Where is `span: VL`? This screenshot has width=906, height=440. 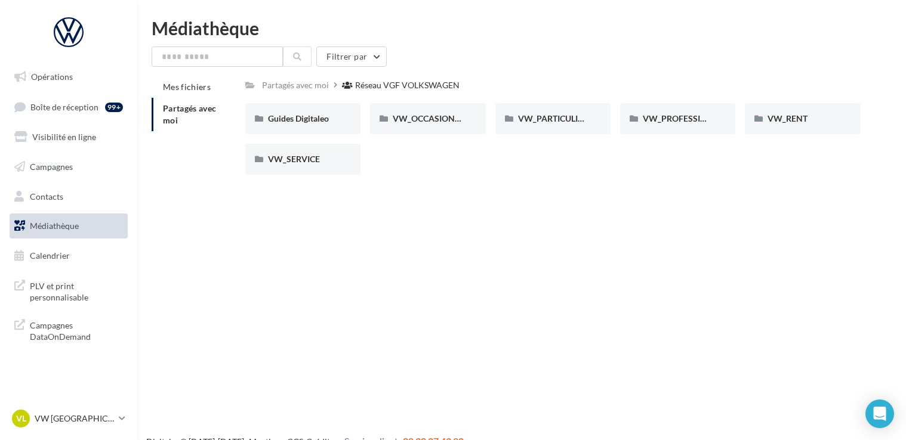 span: VL is located at coordinates (21, 419).